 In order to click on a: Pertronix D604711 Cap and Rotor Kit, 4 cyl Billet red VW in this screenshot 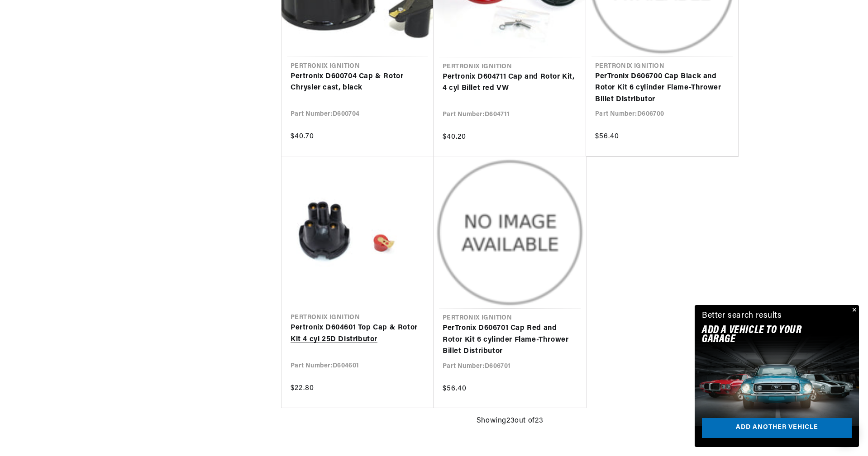, I will do `click(509, 83)`.